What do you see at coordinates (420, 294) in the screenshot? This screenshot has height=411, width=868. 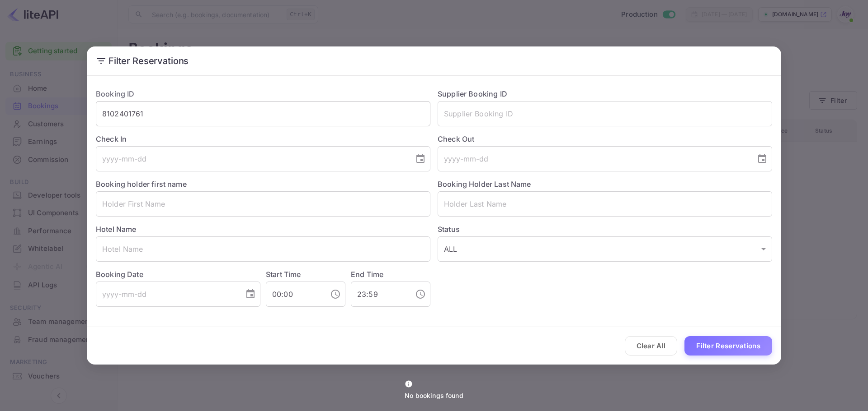 I see `button: Choose time, selected time is 11:59 PM` at bounding box center [420, 294].